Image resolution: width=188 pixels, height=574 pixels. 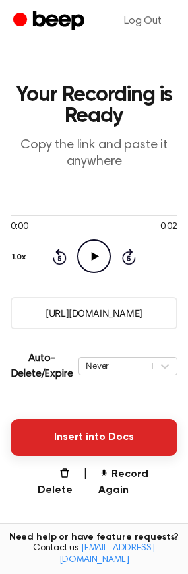 What do you see at coordinates (20, 257) in the screenshot?
I see `button: 1.0x` at bounding box center [20, 257].